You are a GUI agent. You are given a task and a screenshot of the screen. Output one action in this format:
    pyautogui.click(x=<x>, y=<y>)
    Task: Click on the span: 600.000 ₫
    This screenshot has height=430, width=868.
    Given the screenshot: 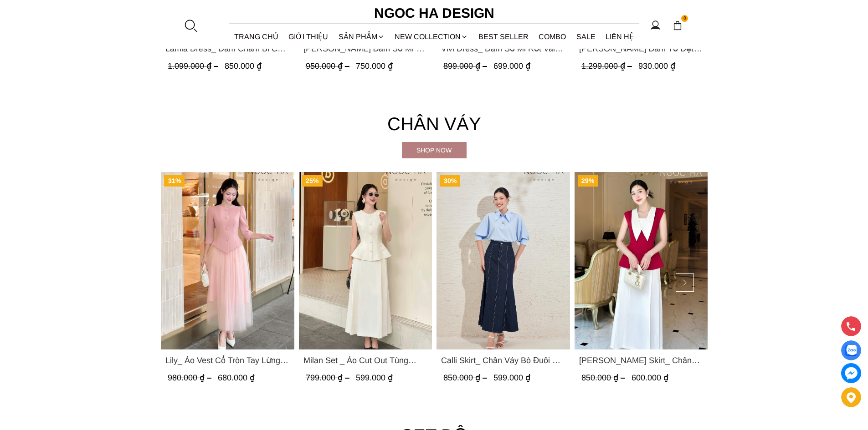 What is the action you would take?
    pyautogui.click(x=649, y=378)
    